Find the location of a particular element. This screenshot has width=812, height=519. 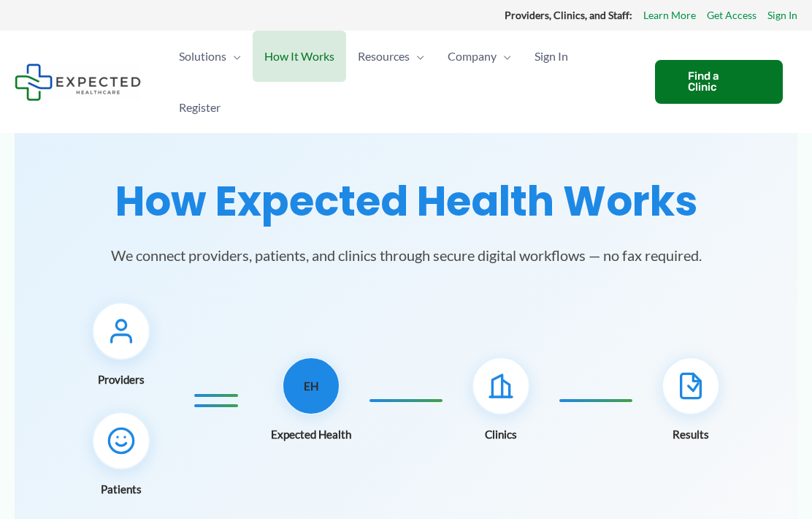

a: Register is located at coordinates (200, 108).